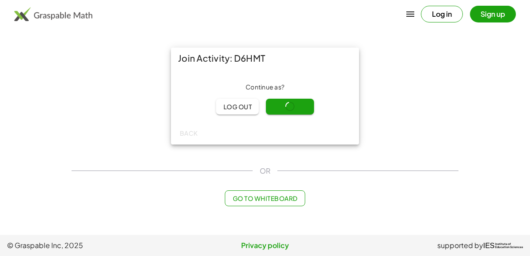 This screenshot has height=256, width=530. I want to click on span: Go to Whiteboard, so click(264, 199).